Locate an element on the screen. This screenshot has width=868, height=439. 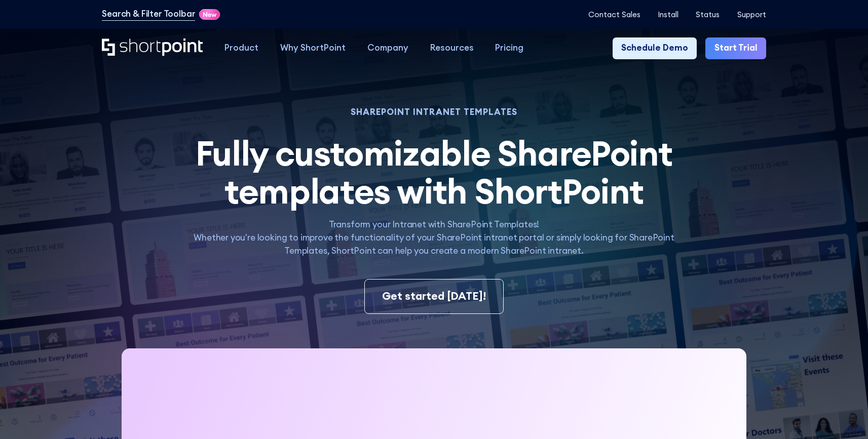
a: Contact Sales is located at coordinates (614, 14).